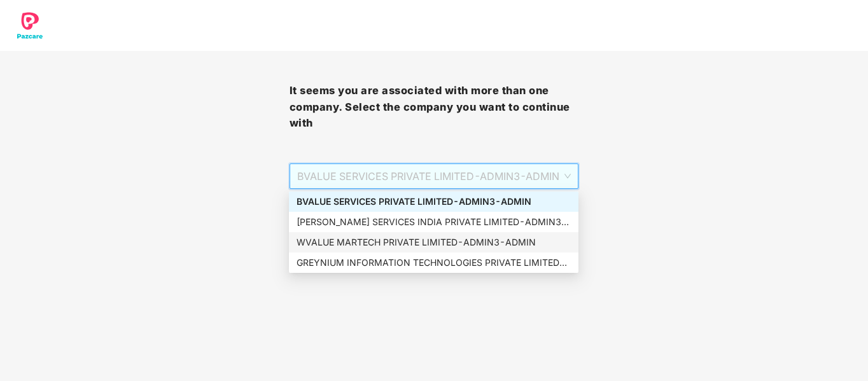  I want to click on div: WVALUE MARTECH PRIVATE LIMITED - ADMIN3 - ADMIN, so click(433, 242).